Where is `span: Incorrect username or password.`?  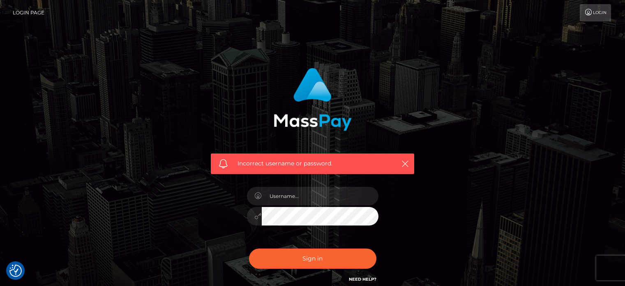
span: Incorrect username or password. is located at coordinates (312, 163).